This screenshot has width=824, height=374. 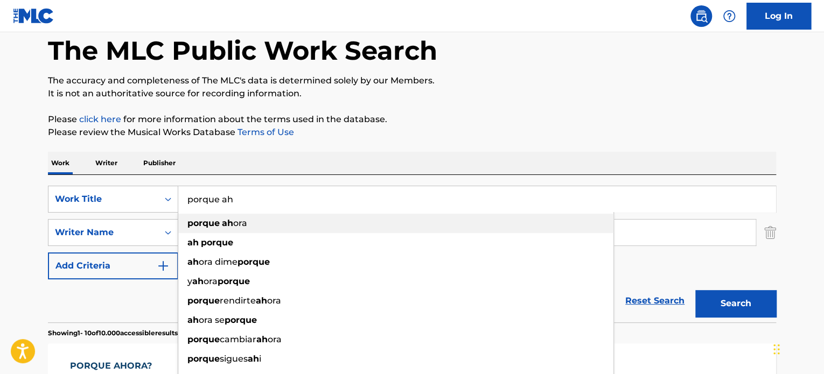 What do you see at coordinates (412, 120) in the screenshot?
I see `p: Please for more information about the terms used in the database.` at bounding box center [412, 120].